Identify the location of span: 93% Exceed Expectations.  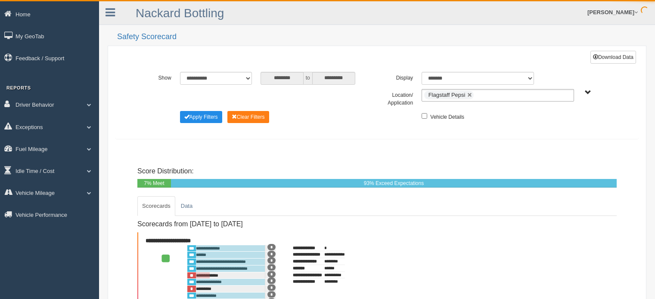
(394, 183).